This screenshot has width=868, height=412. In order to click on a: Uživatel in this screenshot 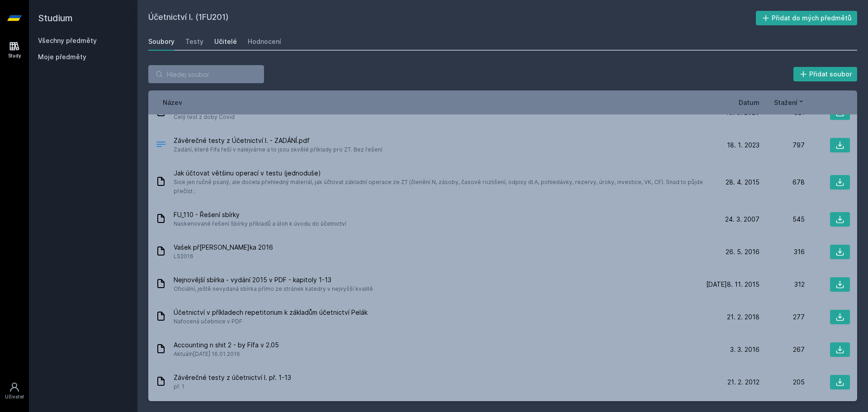, I will do `click(14, 391)`.